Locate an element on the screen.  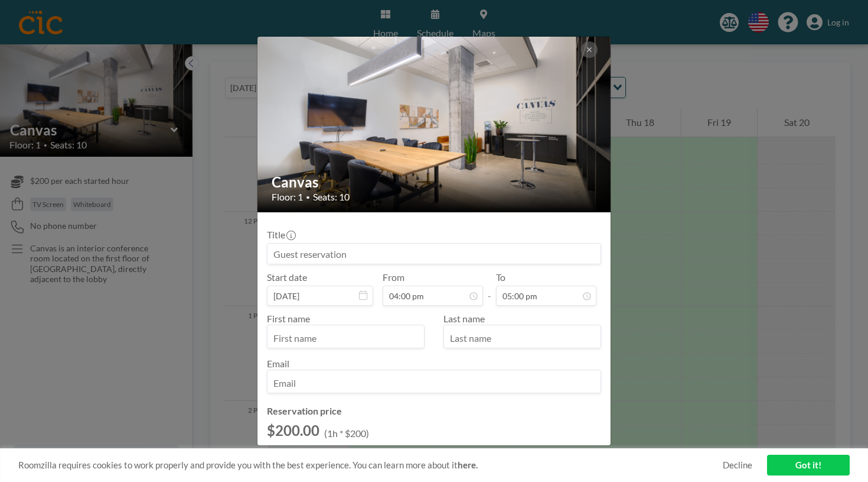
span: Floor: 1 is located at coordinates (287, 197).